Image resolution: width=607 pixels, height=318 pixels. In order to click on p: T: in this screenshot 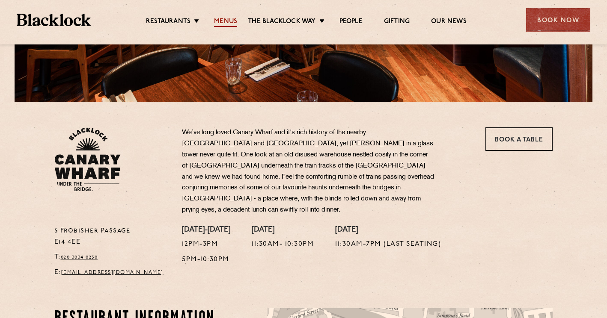, I will do `click(112, 258)`.